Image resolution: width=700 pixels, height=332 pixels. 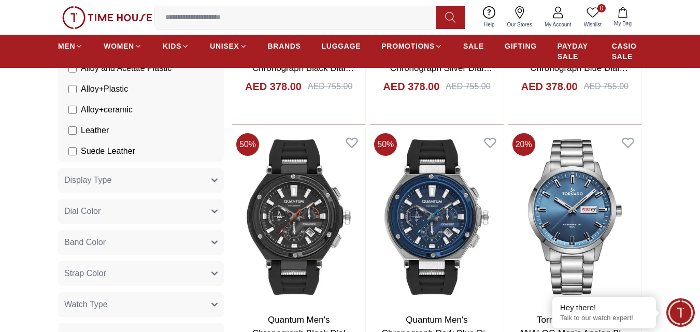 I want to click on img: Tornado SPECTRA ANALOG Men's Analog Blue Dial Watch - T23001-SBSL, so click(x=574, y=217).